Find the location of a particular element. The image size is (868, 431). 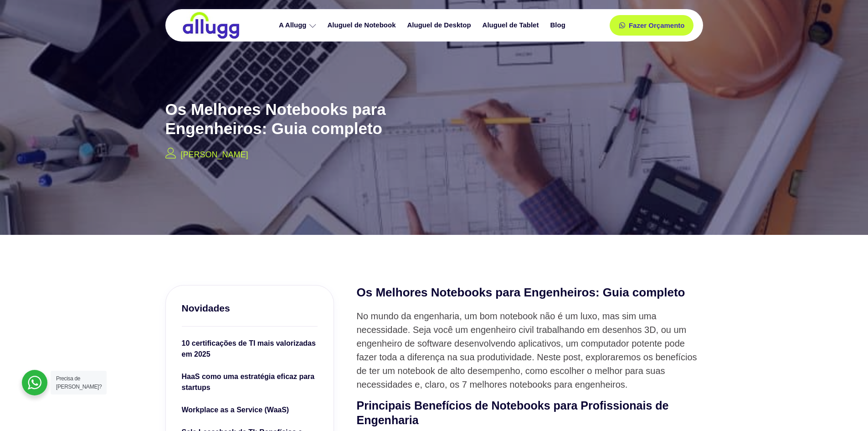

a: Workplace as a Service (WaaS) is located at coordinates (250, 411).